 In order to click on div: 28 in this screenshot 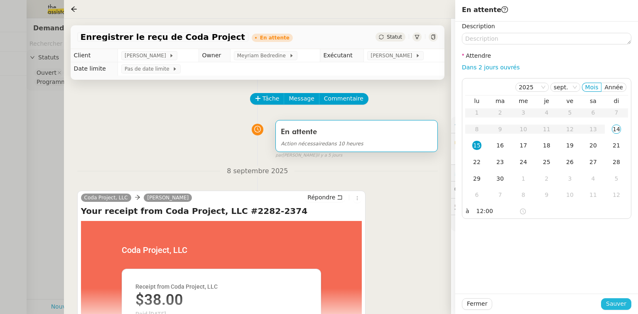, I will do `click(616, 162)`.